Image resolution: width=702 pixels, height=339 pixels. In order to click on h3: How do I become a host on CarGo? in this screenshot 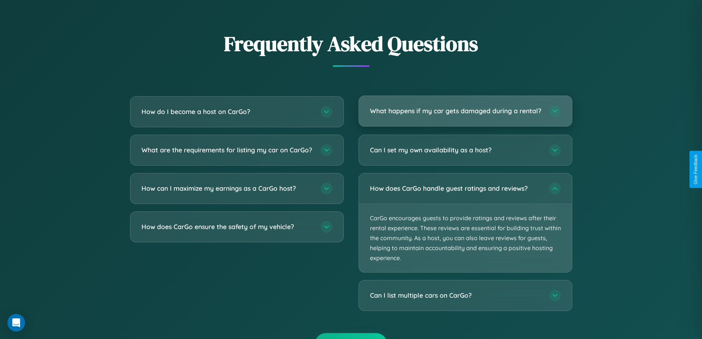, I will do `click(227, 111)`.